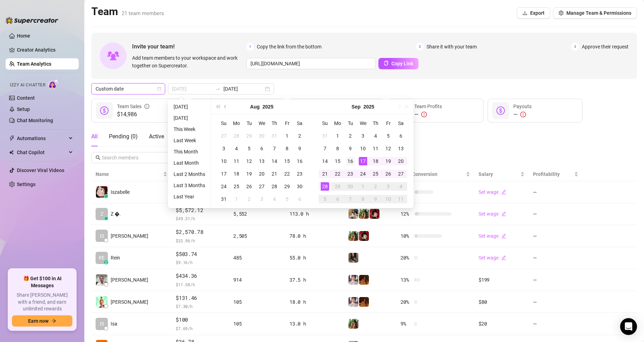  Describe the element at coordinates (363, 148) in the screenshot. I see `div: 10` at that location.